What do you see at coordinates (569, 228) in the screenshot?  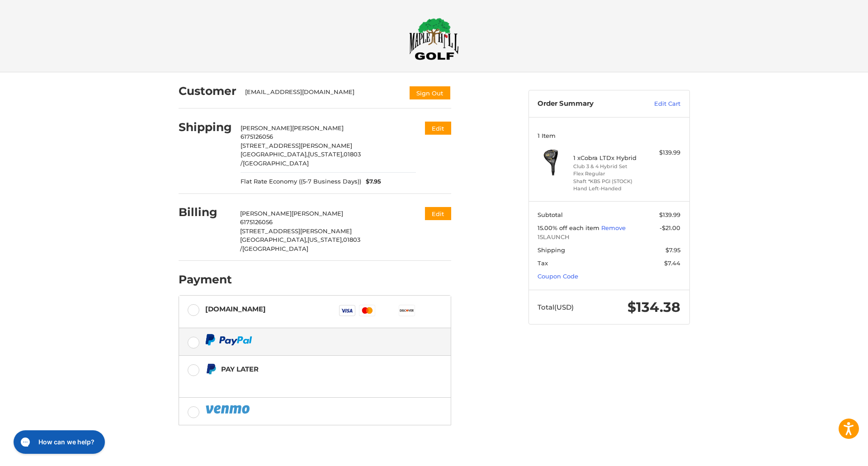 I see `span: 15.00% off each item` at bounding box center [569, 228].